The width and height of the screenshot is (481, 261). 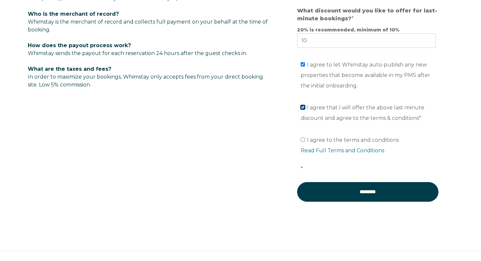 I want to click on span: In order to maximize your bookings, Whimstay only accepts fees from your direct booking site. Low..., so click(x=145, y=77).